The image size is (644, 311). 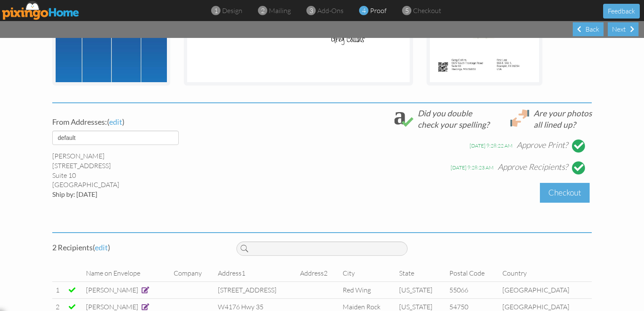 What do you see at coordinates (563, 124) in the screenshot?
I see `div: all lined up?` at bounding box center [563, 124].